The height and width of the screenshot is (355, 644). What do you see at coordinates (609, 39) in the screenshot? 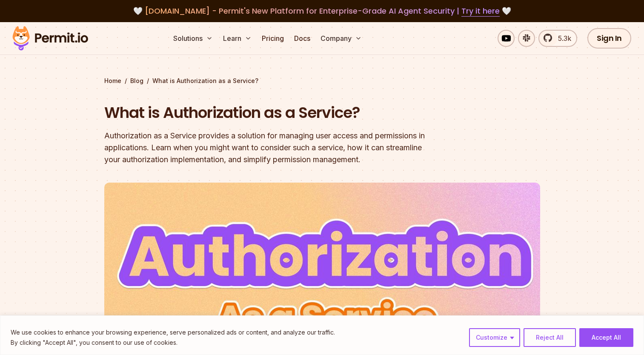
I see `a: Sign In` at bounding box center [609, 39].